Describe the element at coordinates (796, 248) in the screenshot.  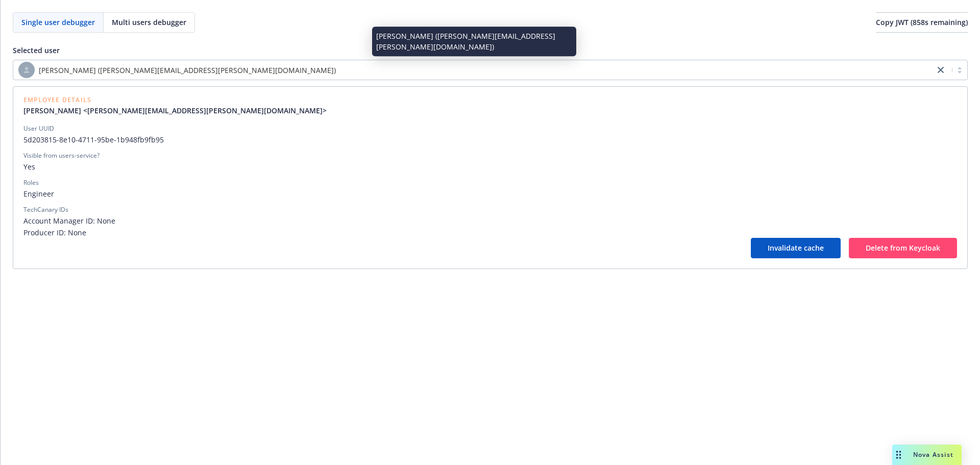
I see `button: Invalidate cache` at that location.